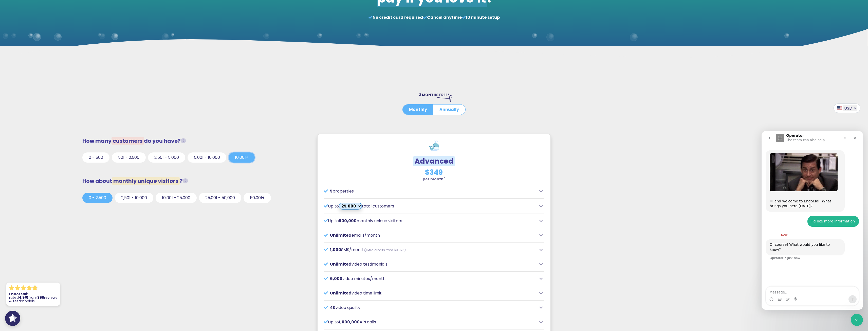 This screenshot has height=331, width=868. Describe the element at coordinates (430, 236) in the screenshot. I see `p: emails/month` at that location.